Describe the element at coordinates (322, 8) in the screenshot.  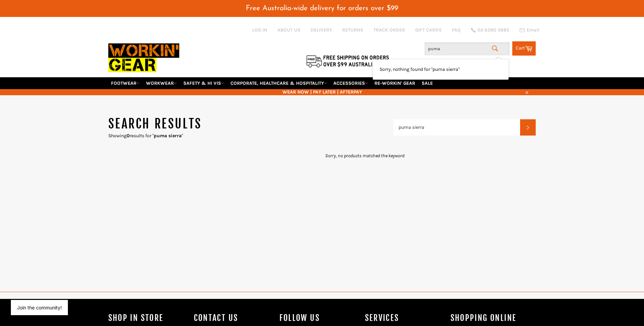
I see `span: Free Australia-wide delivery for orders over $99` at that location.